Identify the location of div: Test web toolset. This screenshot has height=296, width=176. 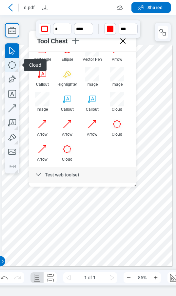
(83, 175).